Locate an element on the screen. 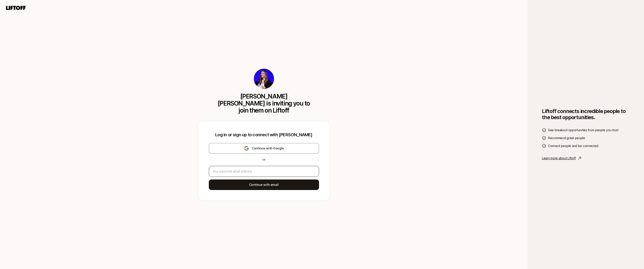 This screenshot has height=269, width=644. button: Continue with Google is located at coordinates (264, 149).